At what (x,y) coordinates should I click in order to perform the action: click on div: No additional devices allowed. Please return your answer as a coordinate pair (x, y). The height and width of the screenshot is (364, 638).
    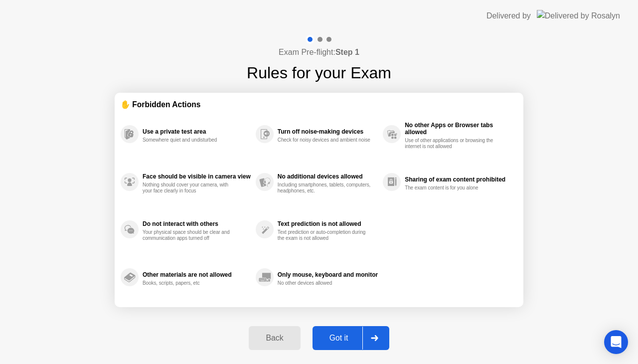
    Looking at the image, I should click on (327, 176).